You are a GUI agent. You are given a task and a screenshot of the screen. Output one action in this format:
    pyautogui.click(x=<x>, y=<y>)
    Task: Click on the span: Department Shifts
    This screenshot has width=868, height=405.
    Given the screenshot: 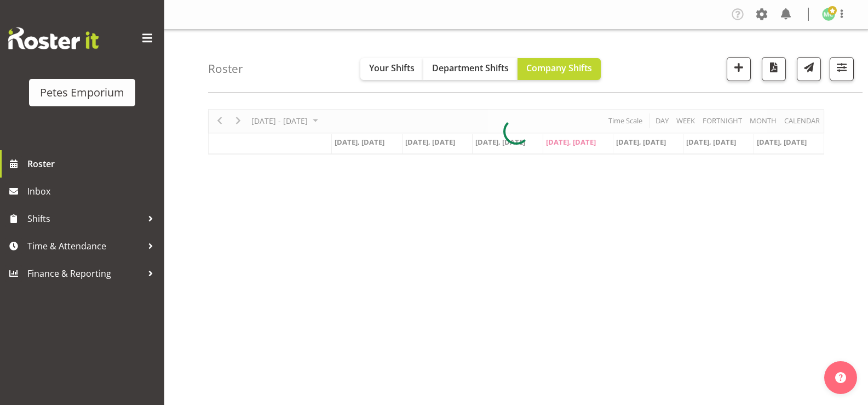 What is the action you would take?
    pyautogui.click(x=471, y=68)
    